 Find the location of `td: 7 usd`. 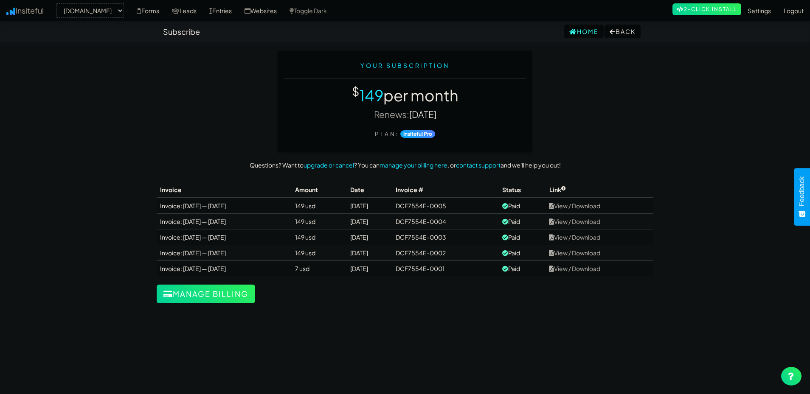

td: 7 usd is located at coordinates (319, 269).